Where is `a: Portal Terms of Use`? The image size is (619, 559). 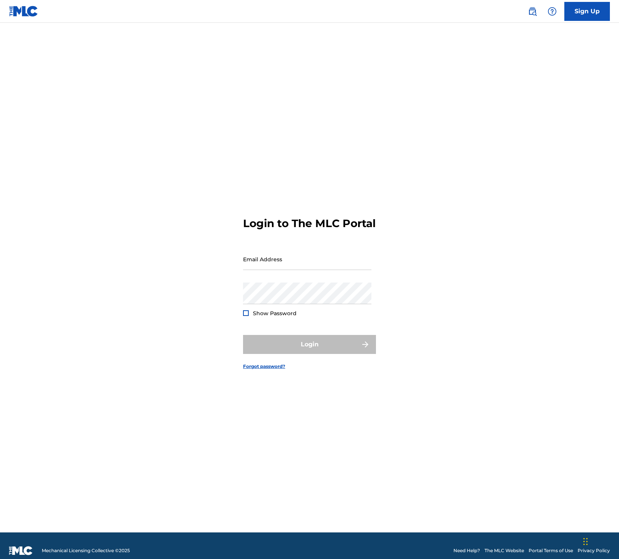 a: Portal Terms of Use is located at coordinates (551, 551).